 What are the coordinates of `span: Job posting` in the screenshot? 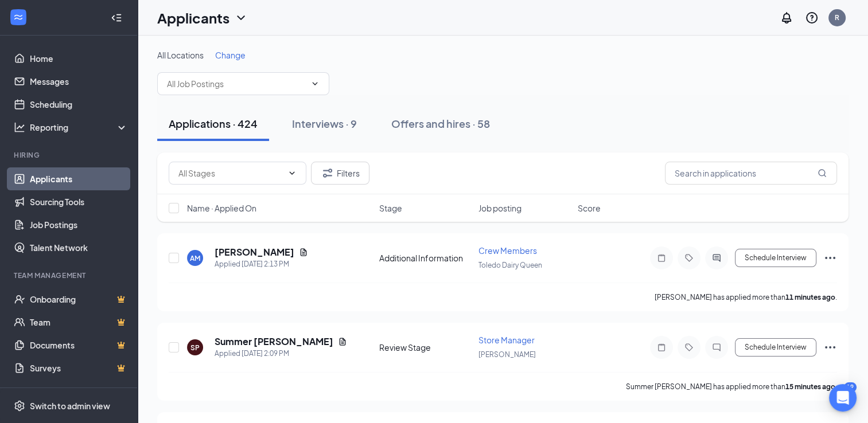 It's located at (499, 209).